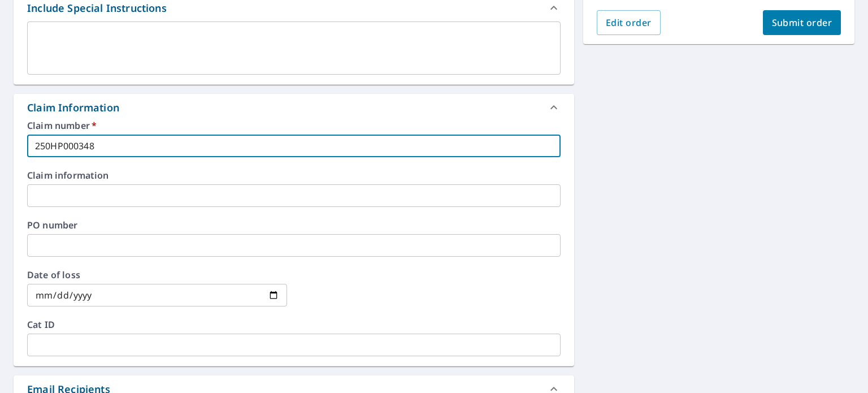 The height and width of the screenshot is (393, 868). What do you see at coordinates (802, 22) in the screenshot?
I see `span: Submit order` at bounding box center [802, 22].